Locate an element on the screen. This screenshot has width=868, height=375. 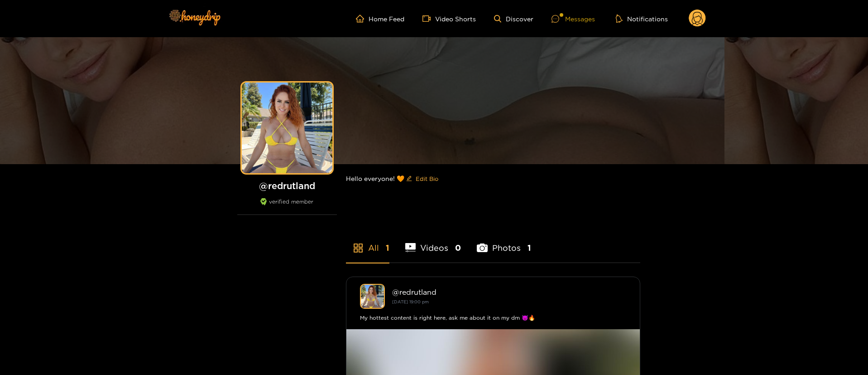
div: Hello everyone! 🧡 is located at coordinates (493, 179).